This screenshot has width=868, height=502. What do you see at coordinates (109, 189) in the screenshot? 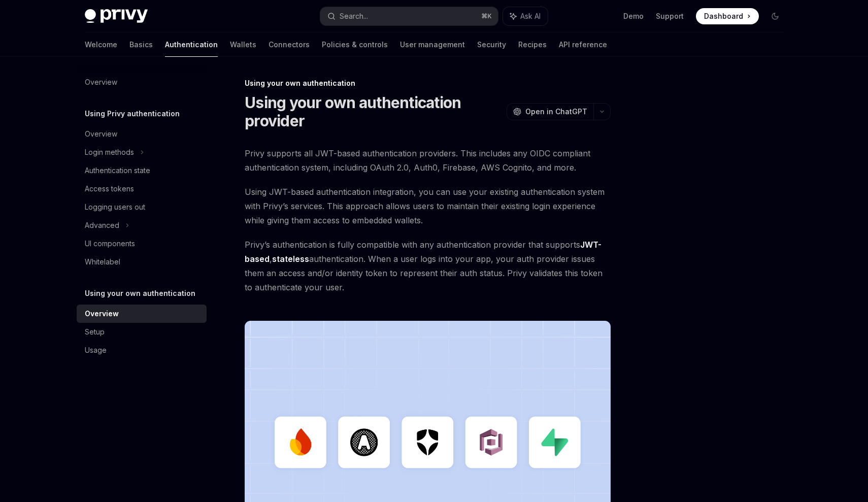
I see `div: Access tokens` at bounding box center [109, 189].